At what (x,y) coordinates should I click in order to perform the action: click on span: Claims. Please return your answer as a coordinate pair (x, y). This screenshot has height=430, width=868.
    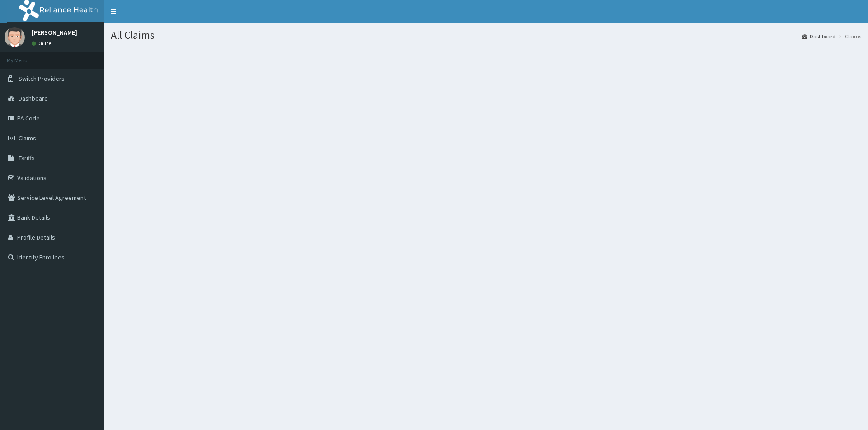
    Looking at the image, I should click on (27, 138).